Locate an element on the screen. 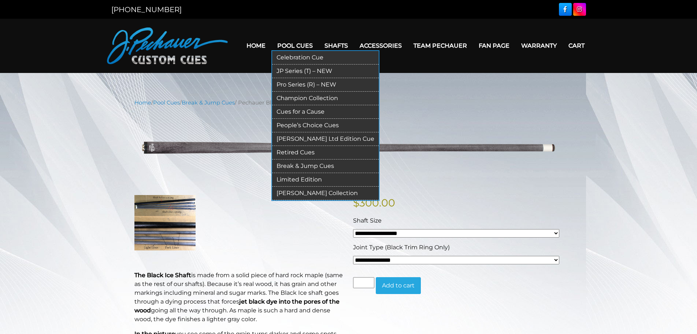 The height and width of the screenshot is (334, 697). nav: Breadcrumb is located at coordinates (349, 103).